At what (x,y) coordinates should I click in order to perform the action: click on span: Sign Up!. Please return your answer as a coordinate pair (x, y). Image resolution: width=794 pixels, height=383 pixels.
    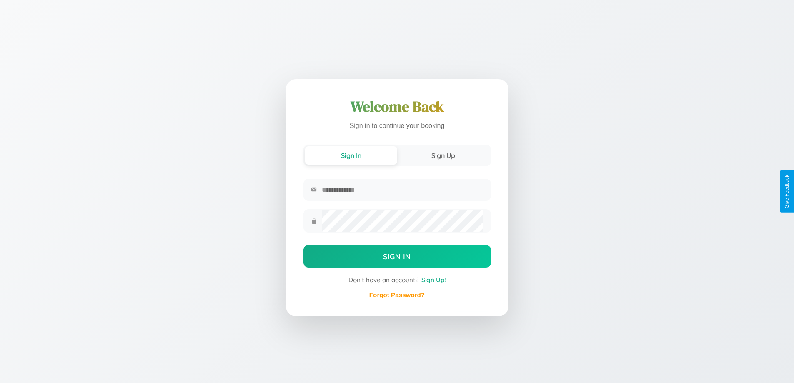
    Looking at the image, I should click on (434, 280).